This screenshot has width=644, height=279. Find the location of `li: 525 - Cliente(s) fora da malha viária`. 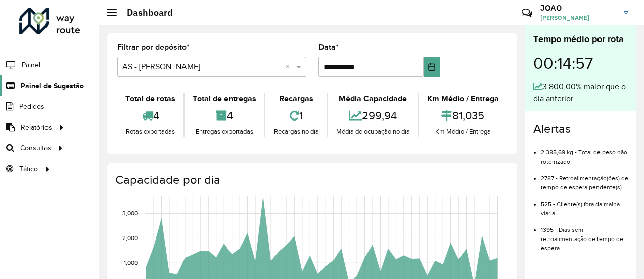

li: 525 - Cliente(s) fora da malha viária is located at coordinates (584, 204).